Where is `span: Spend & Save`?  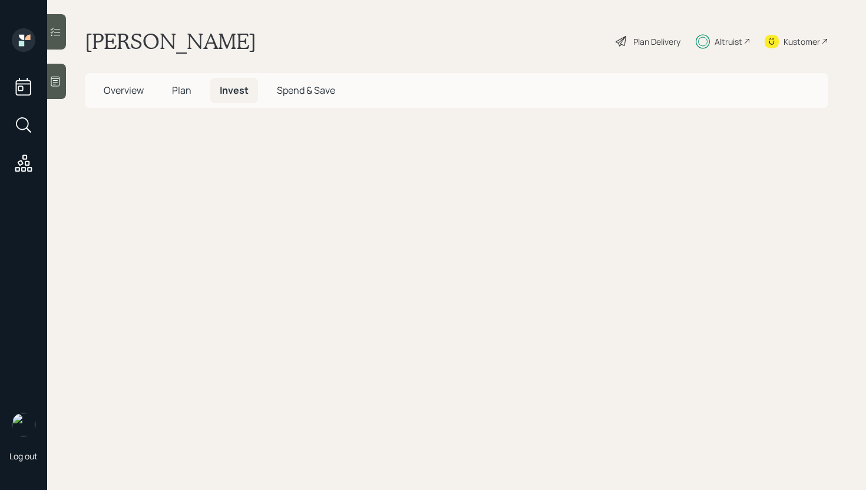 span: Spend & Save is located at coordinates (306, 90).